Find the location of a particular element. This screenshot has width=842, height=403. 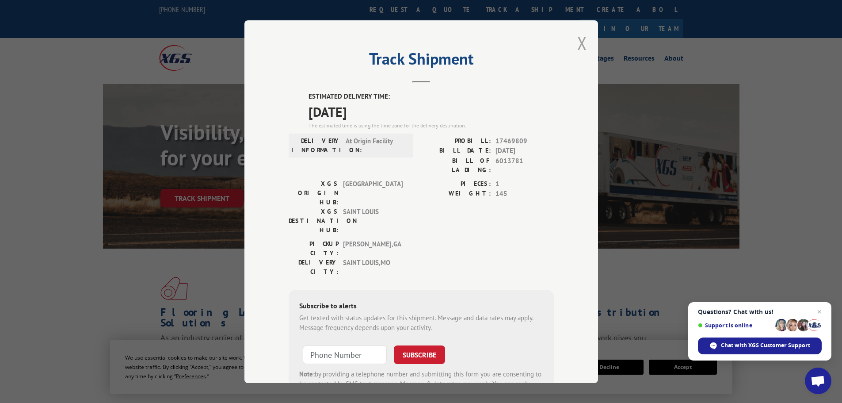

span: SAINT LOUIS , MO is located at coordinates (373, 267).